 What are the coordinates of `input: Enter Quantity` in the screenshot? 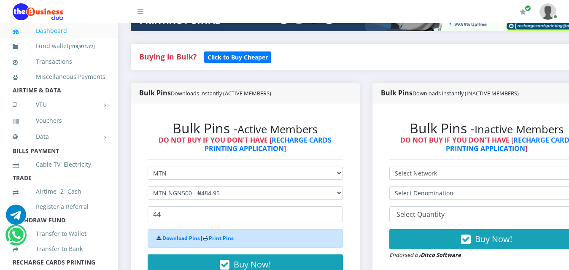 It's located at (245, 214).